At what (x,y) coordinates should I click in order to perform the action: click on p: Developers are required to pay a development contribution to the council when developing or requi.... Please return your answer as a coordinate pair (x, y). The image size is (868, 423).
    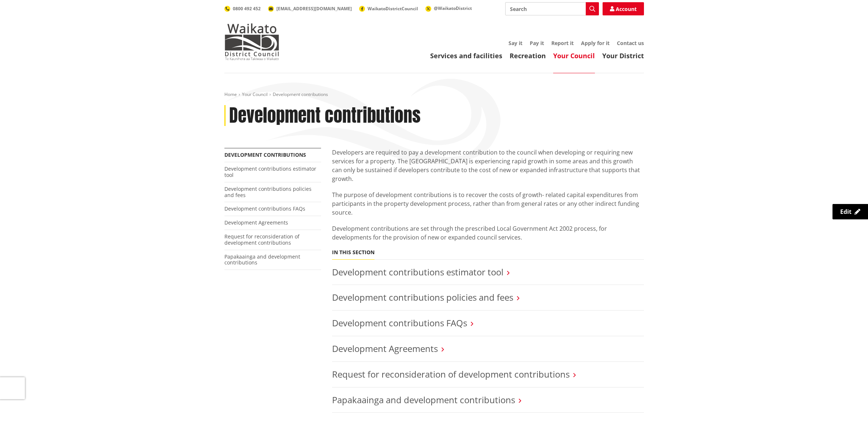
    Looking at the image, I should click on (488, 165).